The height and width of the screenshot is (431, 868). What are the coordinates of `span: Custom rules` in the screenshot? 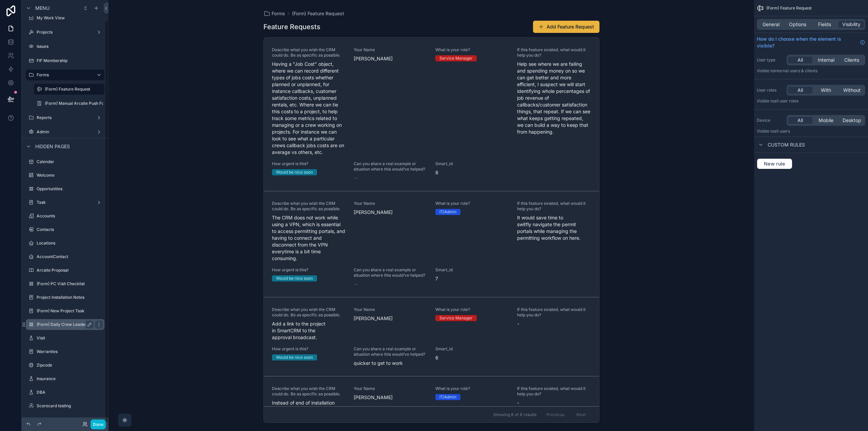 It's located at (787, 145).